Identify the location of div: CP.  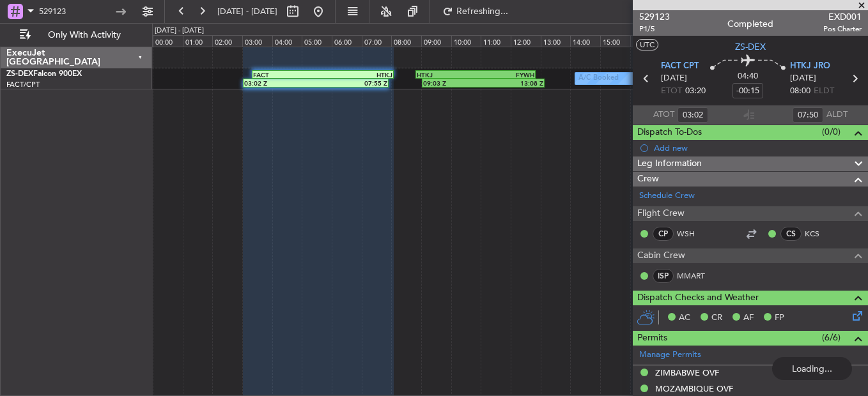
(663, 234).